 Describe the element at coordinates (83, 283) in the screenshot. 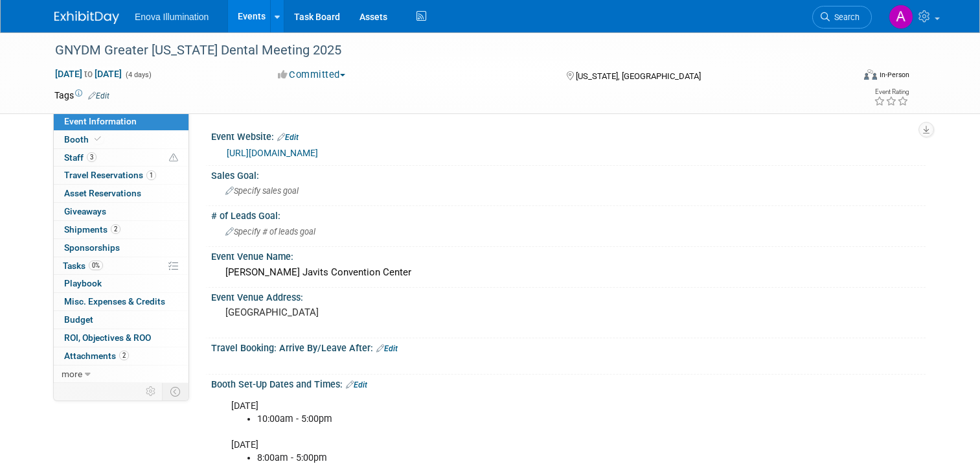

I see `span: Playbook` at that location.